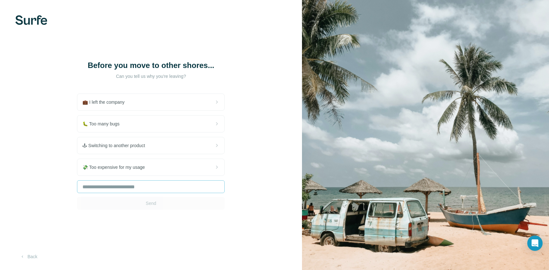 This screenshot has width=549, height=270. What do you see at coordinates (106, 102) in the screenshot?
I see `span: 💼 I left the company` at bounding box center [106, 102].